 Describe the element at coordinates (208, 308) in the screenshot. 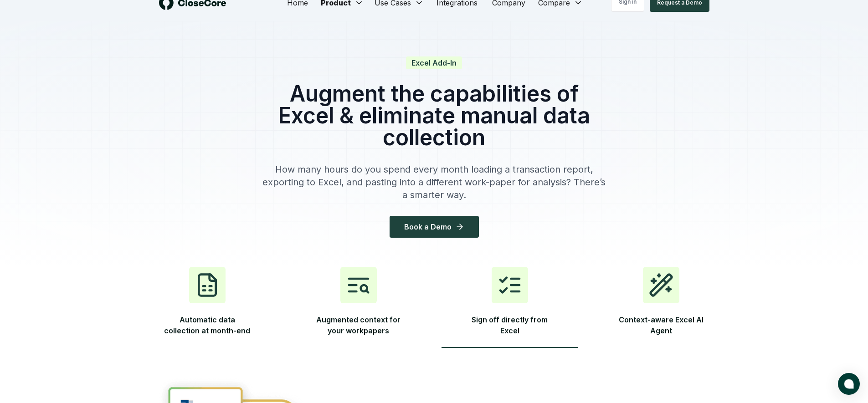

I see `button: Automatic data collection at month-end` at that location.